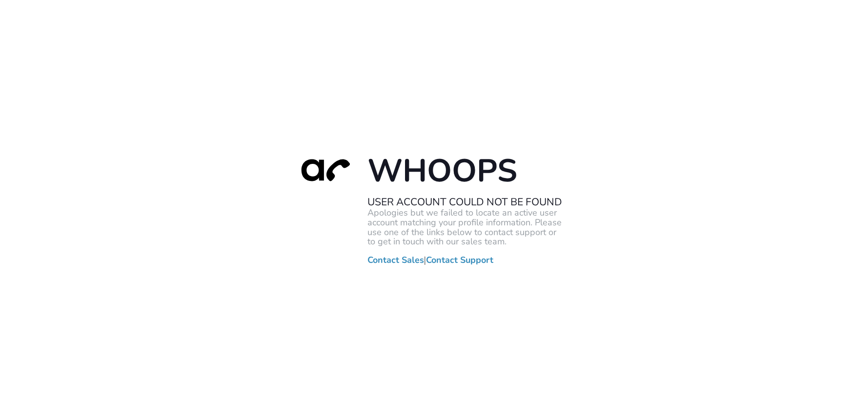 Image resolution: width=852 pixels, height=416 pixels. I want to click on h2: User Account Could Not Be Found, so click(465, 202).